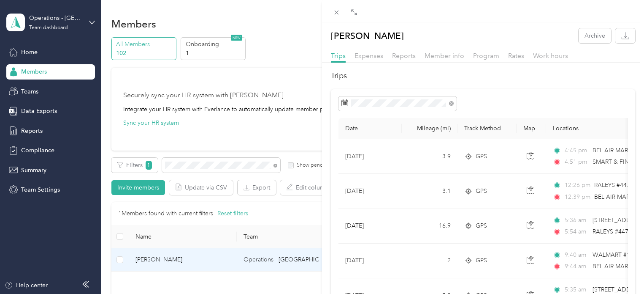  What do you see at coordinates (532, 129) in the screenshot?
I see `th: Map` at bounding box center [532, 129].